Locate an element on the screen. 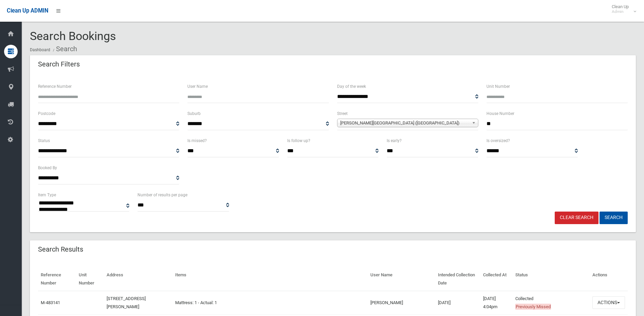  label: Is early? is located at coordinates (394, 141).